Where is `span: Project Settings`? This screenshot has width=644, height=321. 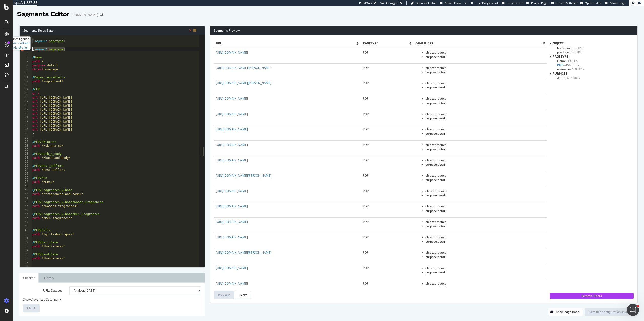 span: Project Settings is located at coordinates (566, 3).